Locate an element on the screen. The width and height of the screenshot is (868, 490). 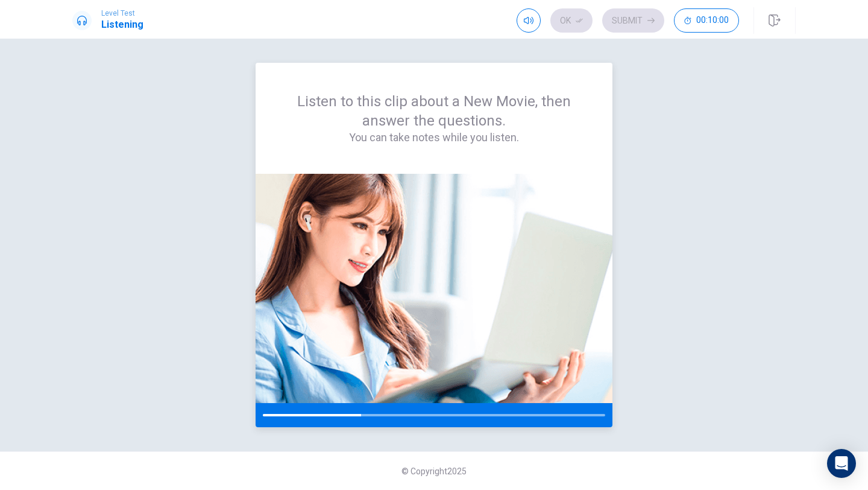
img: passage image is located at coordinates (434, 288).